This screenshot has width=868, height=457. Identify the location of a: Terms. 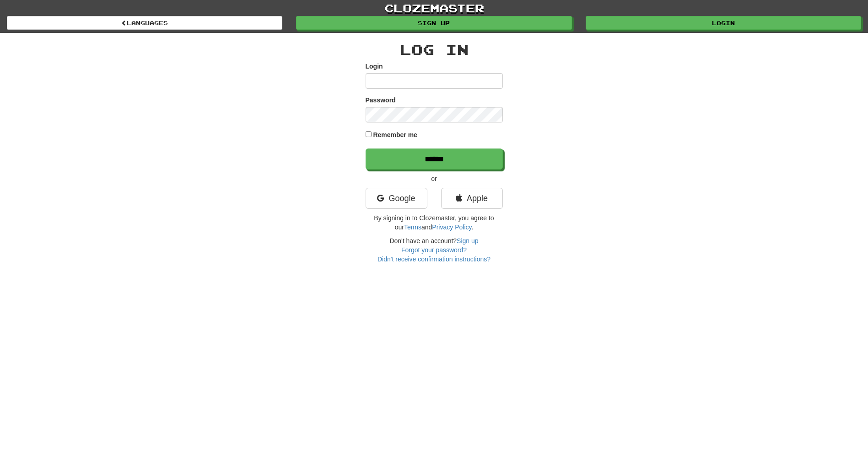
(413, 227).